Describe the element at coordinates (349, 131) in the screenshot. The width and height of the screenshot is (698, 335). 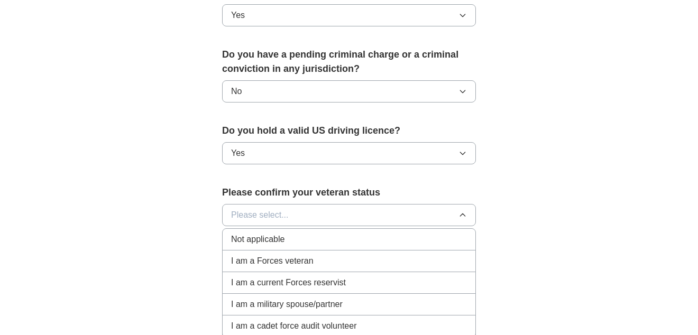
I see `label: Do you hold a valid US driving licence?` at that location.